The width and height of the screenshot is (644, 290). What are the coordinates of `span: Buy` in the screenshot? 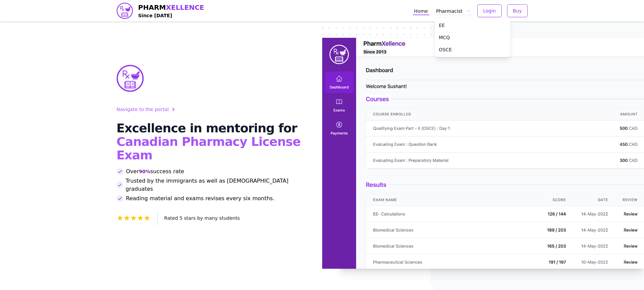 It's located at (517, 11).